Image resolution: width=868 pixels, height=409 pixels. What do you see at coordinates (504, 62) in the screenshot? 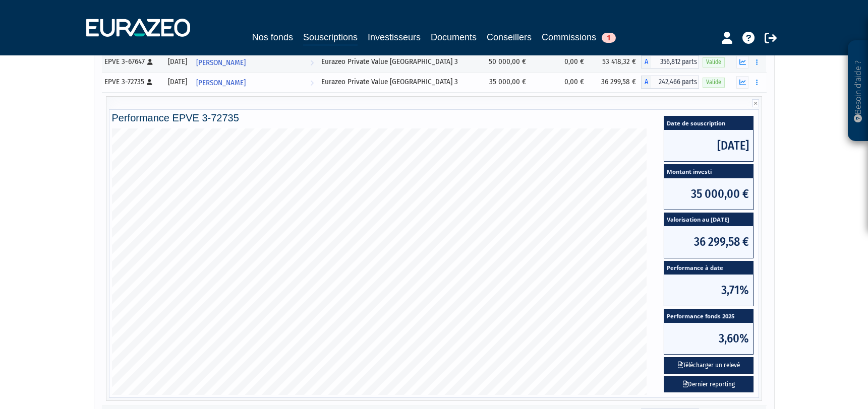
I see `td: 50 000,00 €` at bounding box center [504, 62].